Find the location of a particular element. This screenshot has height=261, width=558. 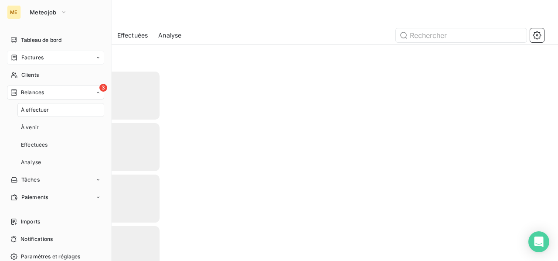

div: ME is located at coordinates (14, 12).